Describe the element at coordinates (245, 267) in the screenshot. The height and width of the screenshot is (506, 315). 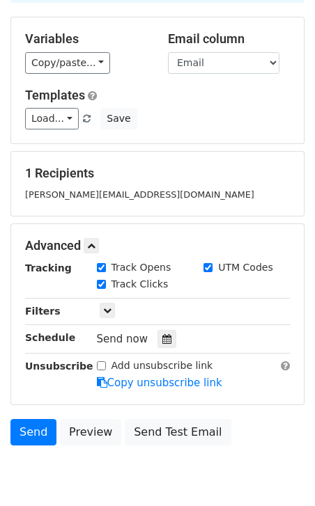
I see `label: UTM Codes` at that location.